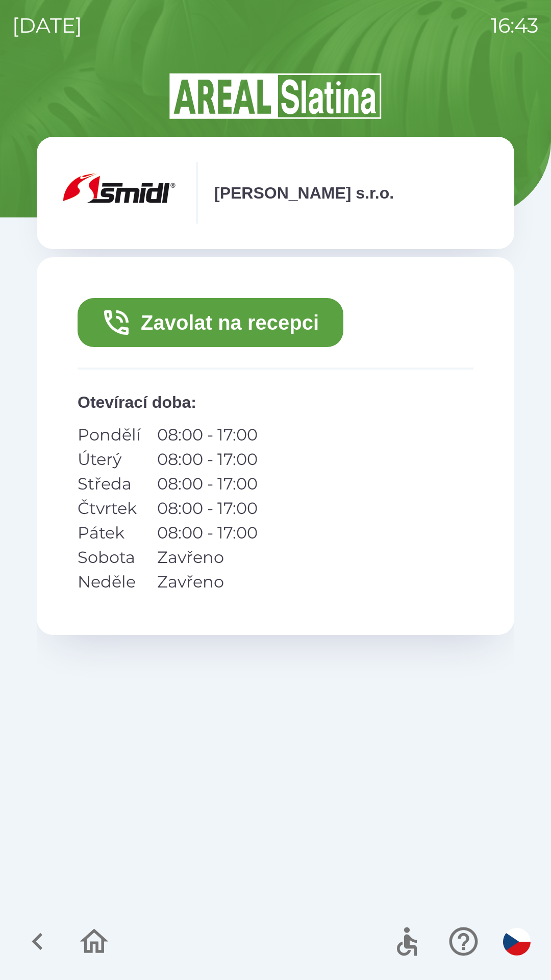 The width and height of the screenshot is (551, 980). What do you see at coordinates (109, 509) in the screenshot?
I see `p: Čtvrtek` at bounding box center [109, 509].